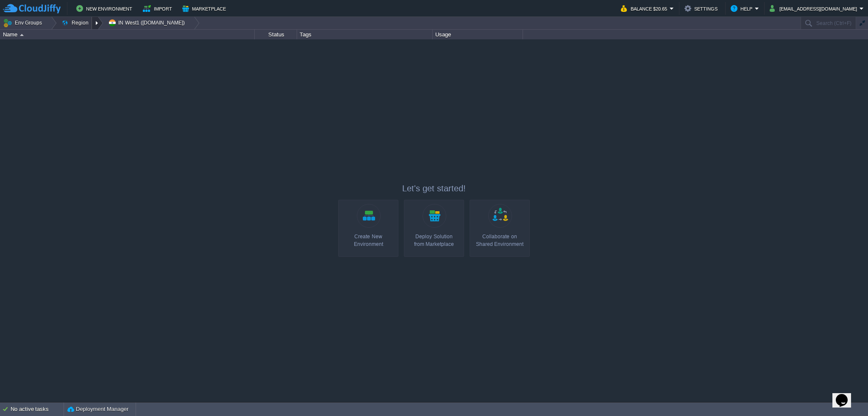 The width and height of the screenshot is (868, 416). What do you see at coordinates (368, 240) in the screenshot?
I see `div: Create New Environment` at bounding box center [368, 240].